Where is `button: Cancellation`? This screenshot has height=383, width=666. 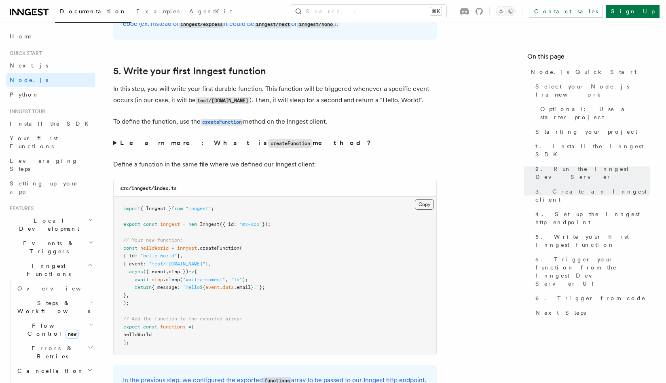
button: Cancellation is located at coordinates (55, 371).